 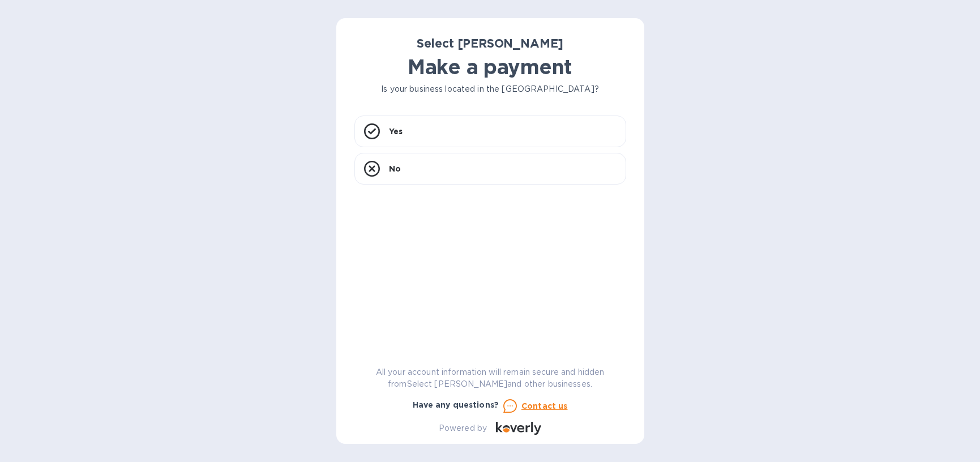 I want to click on p: Powered by, so click(x=463, y=428).